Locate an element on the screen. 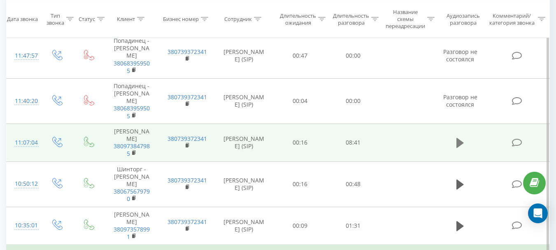 The height and width of the screenshot is (250, 556). a: 380675679790 is located at coordinates (132, 195).